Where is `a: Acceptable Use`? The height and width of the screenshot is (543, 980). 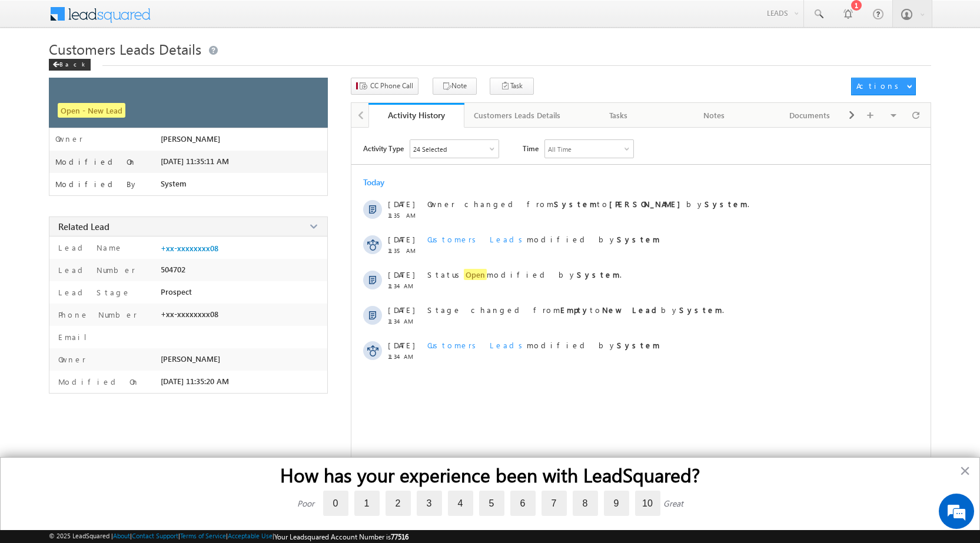
a: Acceptable Use is located at coordinates (250, 535).